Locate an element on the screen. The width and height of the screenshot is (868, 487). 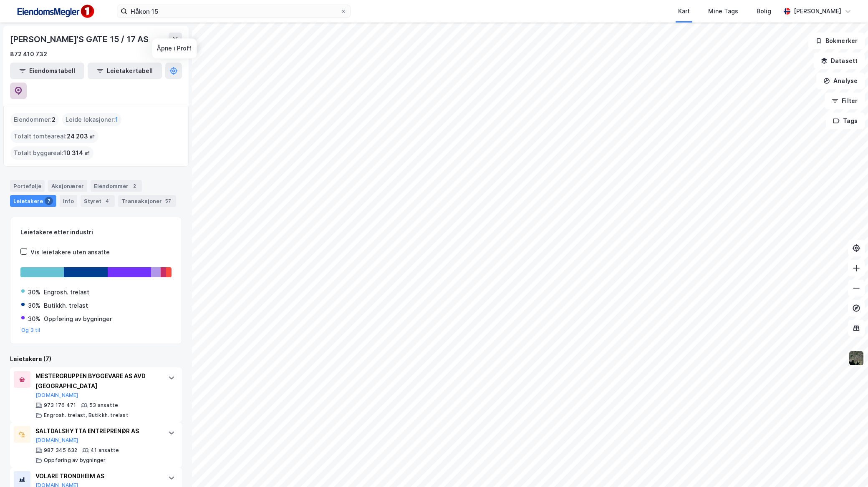
div: Transaksjoner is located at coordinates (147, 201).